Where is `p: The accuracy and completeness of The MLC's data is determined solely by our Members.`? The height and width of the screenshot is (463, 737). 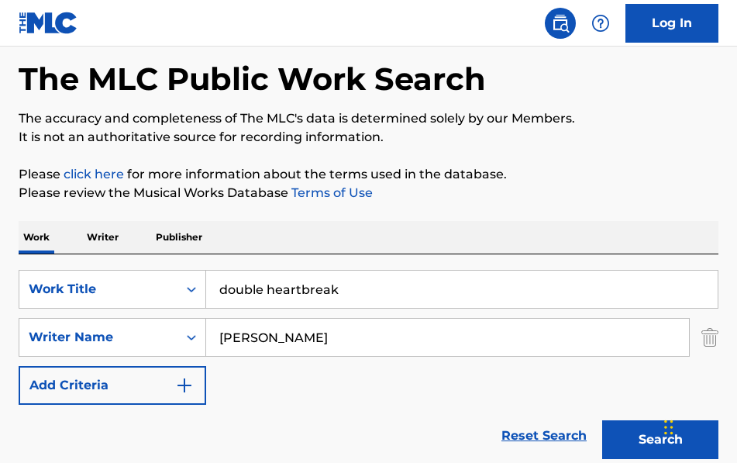
p: The accuracy and completeness of The MLC's data is determined solely by our Members. is located at coordinates (368, 119).